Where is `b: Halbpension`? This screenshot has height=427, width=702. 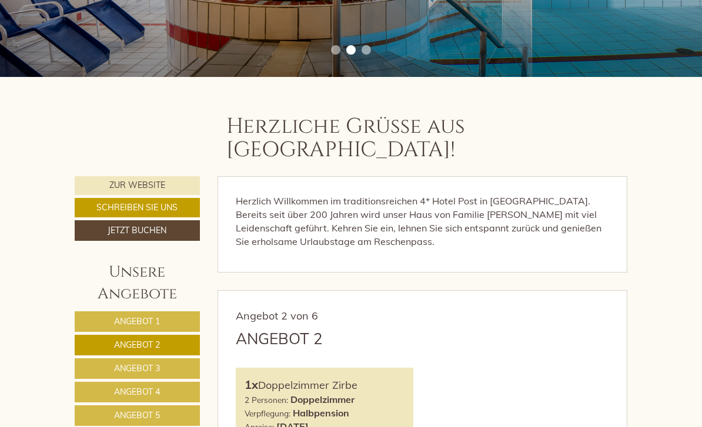 b: Halbpension is located at coordinates (321, 413).